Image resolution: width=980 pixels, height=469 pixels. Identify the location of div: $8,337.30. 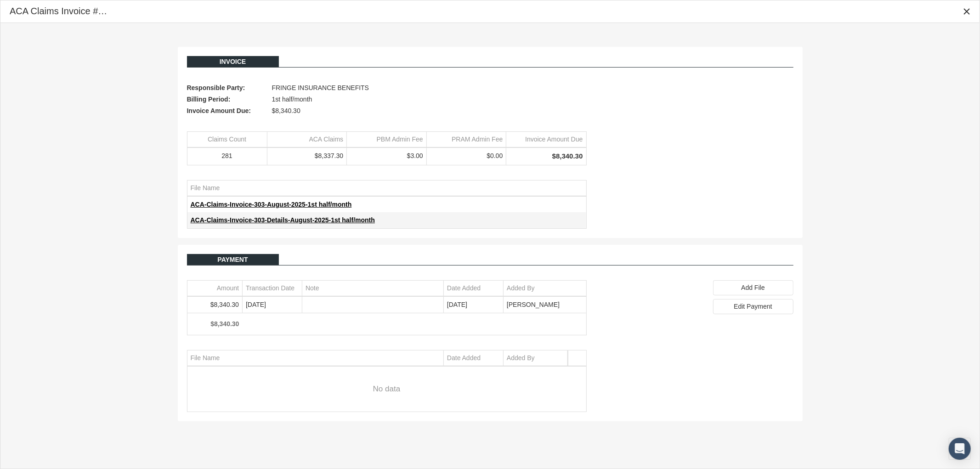
(307, 155).